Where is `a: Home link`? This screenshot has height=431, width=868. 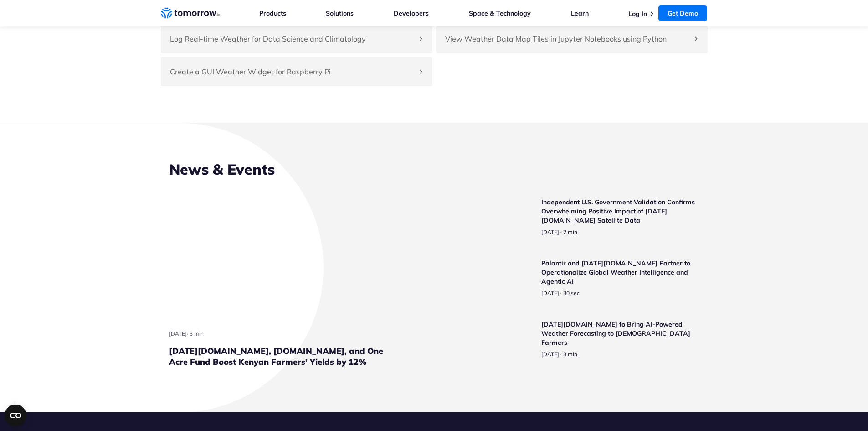
a: Home link is located at coordinates (190, 13).